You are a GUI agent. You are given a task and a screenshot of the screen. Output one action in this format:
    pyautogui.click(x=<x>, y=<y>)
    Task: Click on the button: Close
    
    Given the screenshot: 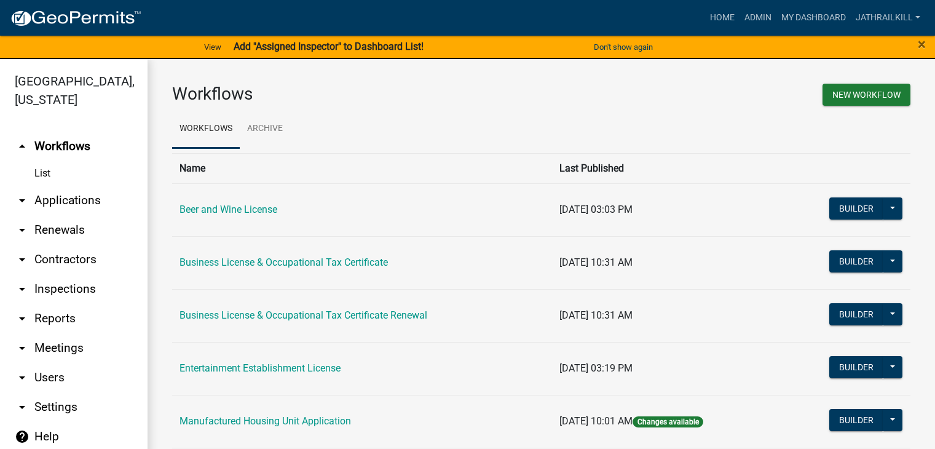 What is the action you would take?
    pyautogui.click(x=922, y=44)
    